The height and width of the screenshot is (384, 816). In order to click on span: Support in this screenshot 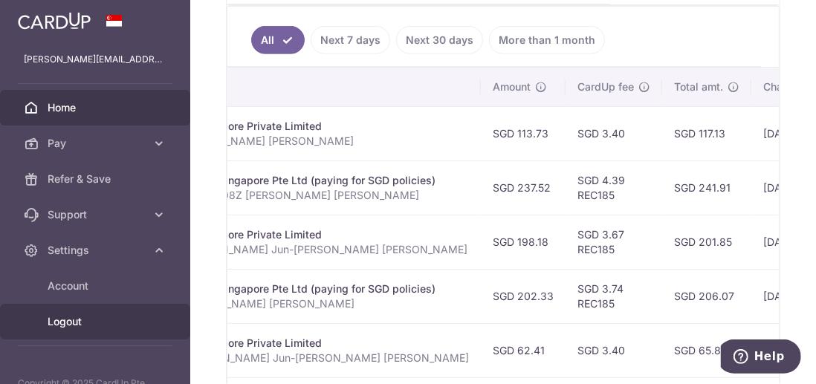, I will do `click(97, 215)`.